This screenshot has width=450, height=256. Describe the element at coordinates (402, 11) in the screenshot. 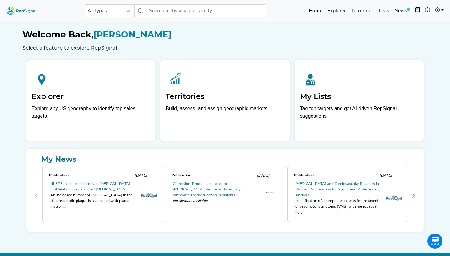

I see `a: News` at that location.